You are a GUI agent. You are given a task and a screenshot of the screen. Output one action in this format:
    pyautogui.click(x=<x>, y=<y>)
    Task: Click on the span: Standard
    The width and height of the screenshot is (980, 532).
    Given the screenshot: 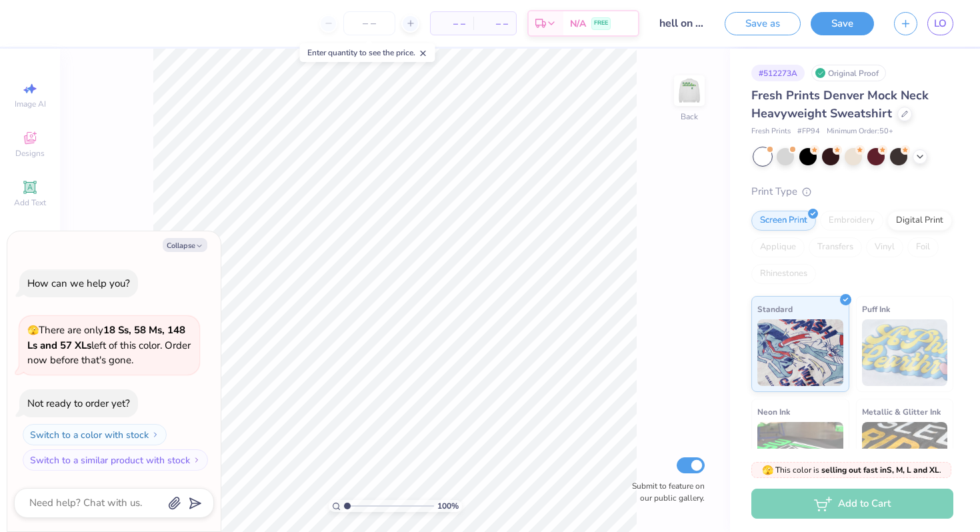 What is the action you would take?
    pyautogui.click(x=775, y=309)
    